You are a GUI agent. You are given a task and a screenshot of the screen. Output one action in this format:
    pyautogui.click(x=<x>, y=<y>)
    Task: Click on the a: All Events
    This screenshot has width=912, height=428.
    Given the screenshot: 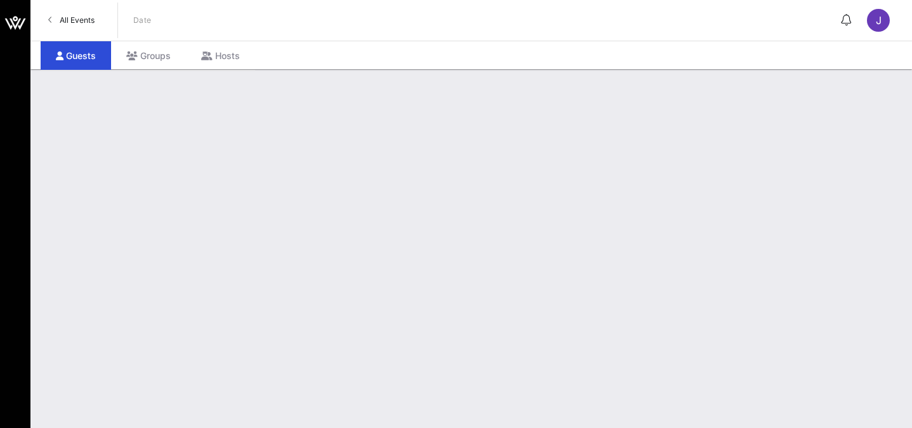 What is the action you would take?
    pyautogui.click(x=71, y=20)
    